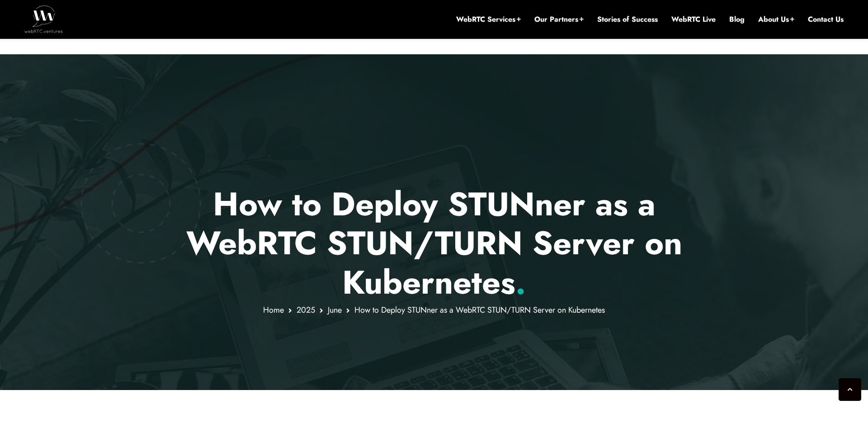  What do you see at coordinates (305, 310) in the screenshot?
I see `a: 2025` at bounding box center [305, 310].